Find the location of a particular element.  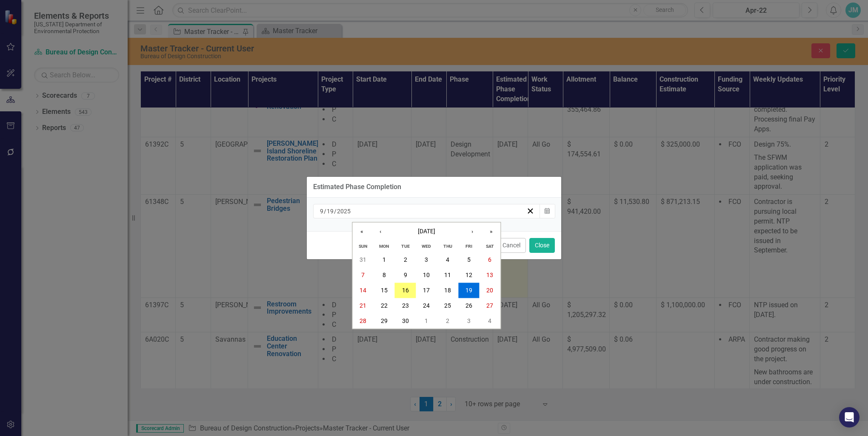

abbr: September 9, 2025 is located at coordinates (405, 276).